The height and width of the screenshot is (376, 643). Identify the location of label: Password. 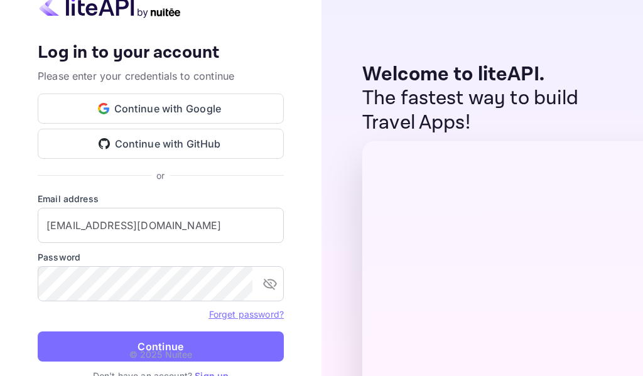
(161, 257).